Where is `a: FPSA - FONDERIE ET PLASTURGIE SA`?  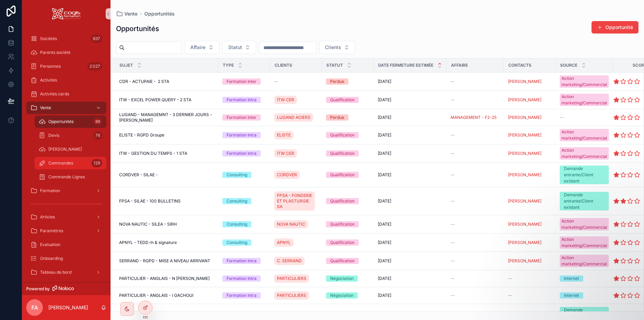
a: FPSA - FONDERIE ET PLASTURGIE SA is located at coordinates (296, 201).